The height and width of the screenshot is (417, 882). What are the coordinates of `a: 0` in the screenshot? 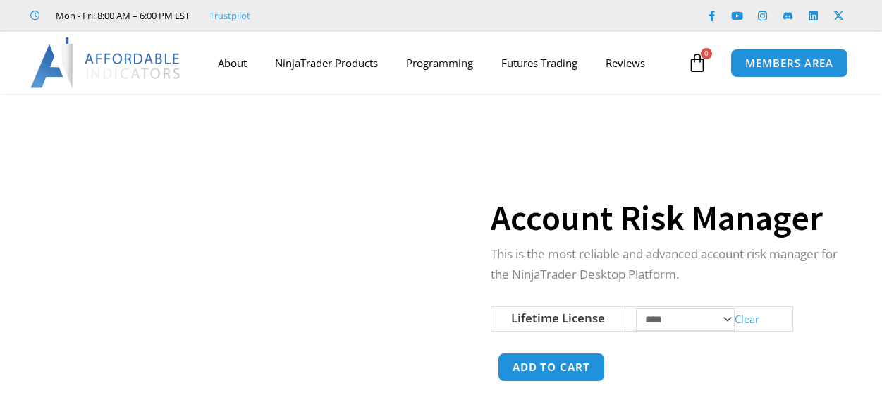 It's located at (698, 63).